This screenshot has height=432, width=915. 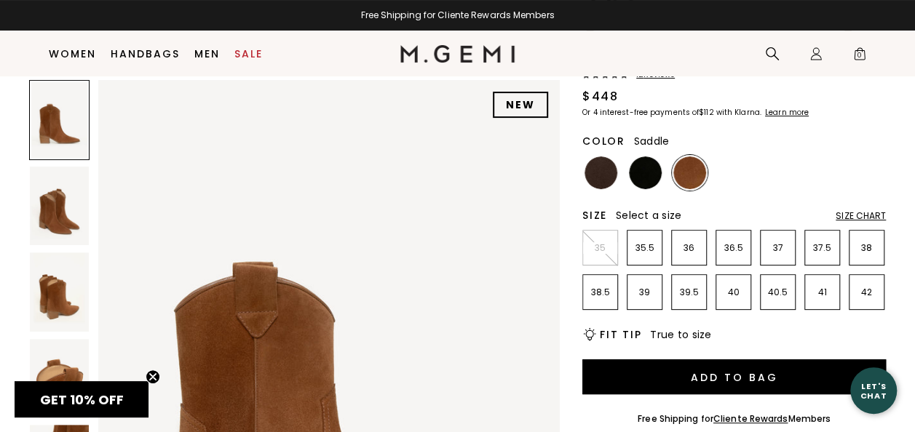 What do you see at coordinates (733, 248) in the screenshot?
I see `p: 36.5` at bounding box center [733, 248].